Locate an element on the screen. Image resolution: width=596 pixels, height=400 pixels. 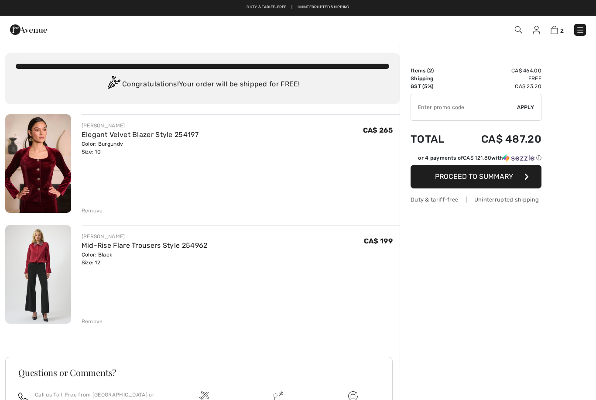
div: Congratulations! Your order will be shipped for FREE! is located at coordinates (203, 85).